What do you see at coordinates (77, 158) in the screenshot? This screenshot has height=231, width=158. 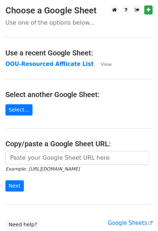 I see `input: Paste your Google Sheet URL here` at bounding box center [77, 158].